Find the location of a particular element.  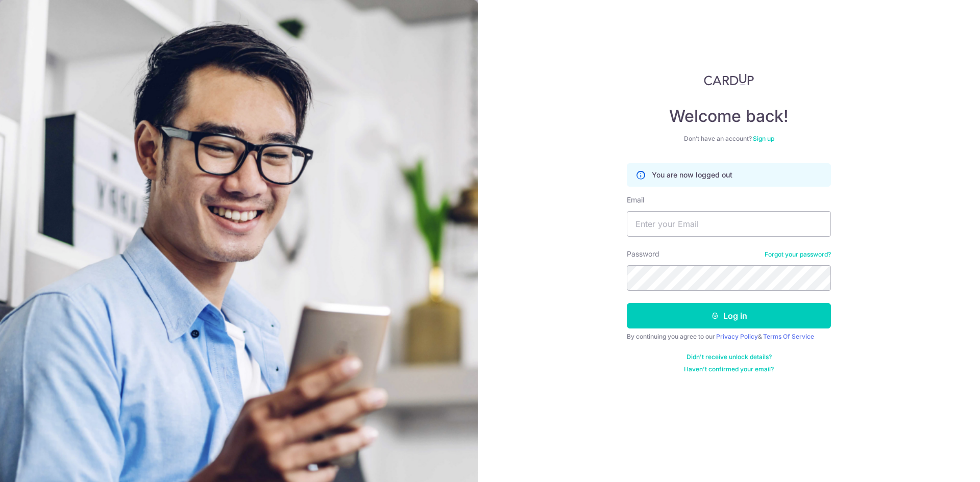

a: Didn't receive unlock details? is located at coordinates (729, 358).